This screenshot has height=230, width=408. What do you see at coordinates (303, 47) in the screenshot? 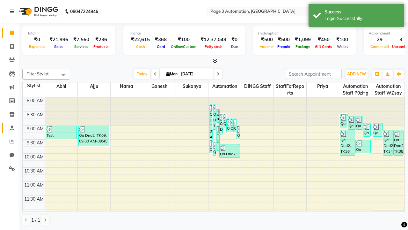
I see `span: Package` at bounding box center [303, 47].